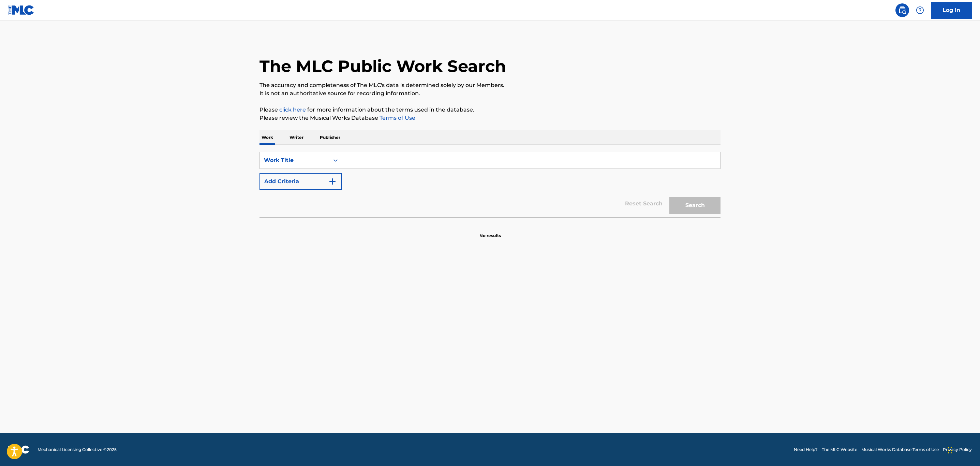 Image resolution: width=980 pixels, height=466 pixels. Describe the element at coordinates (902, 10) in the screenshot. I see `a: Public Search` at that location.